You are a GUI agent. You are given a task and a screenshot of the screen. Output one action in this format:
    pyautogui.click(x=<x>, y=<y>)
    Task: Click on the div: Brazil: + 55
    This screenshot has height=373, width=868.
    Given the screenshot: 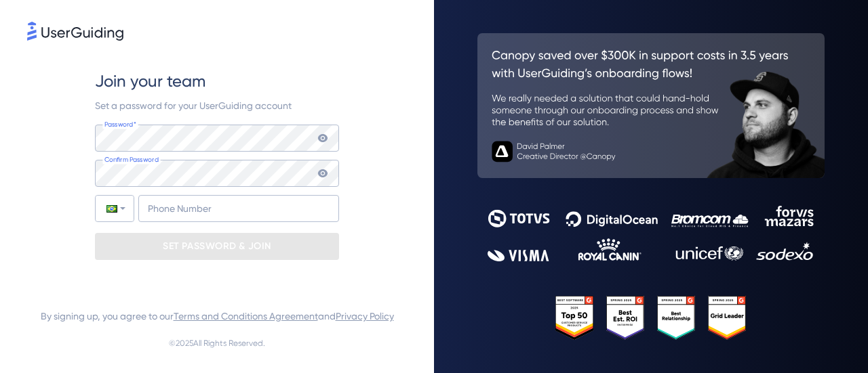 What is the action you would take?
    pyautogui.click(x=114, y=209)
    